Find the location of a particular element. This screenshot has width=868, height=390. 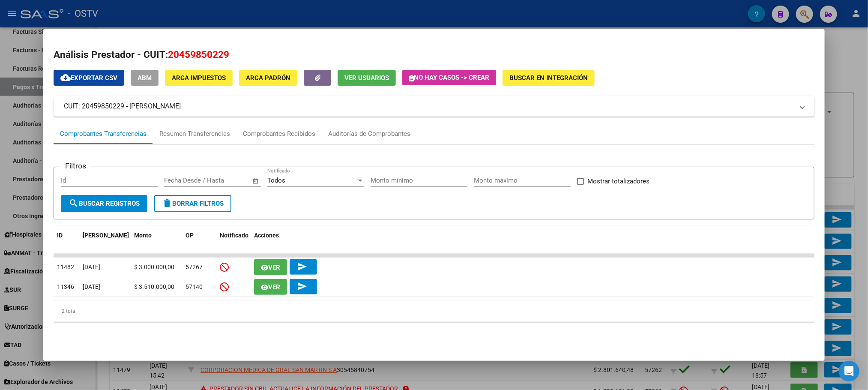

button: Ver Usuarios is located at coordinates (367, 77).